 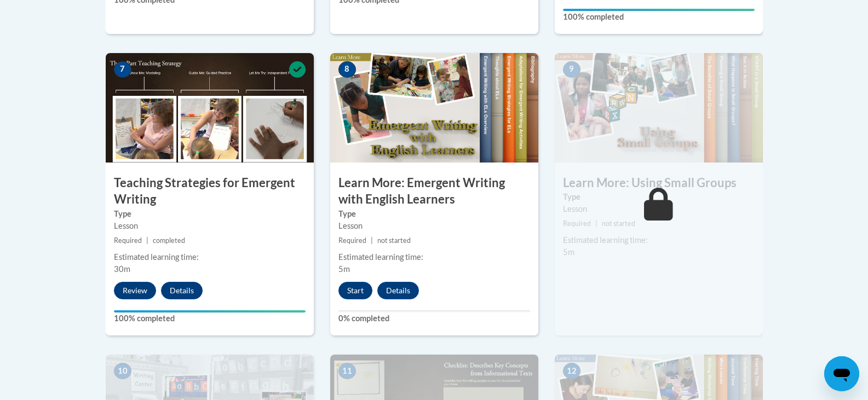 What do you see at coordinates (572, 70) in the screenshot?
I see `span: 9` at bounding box center [572, 70].